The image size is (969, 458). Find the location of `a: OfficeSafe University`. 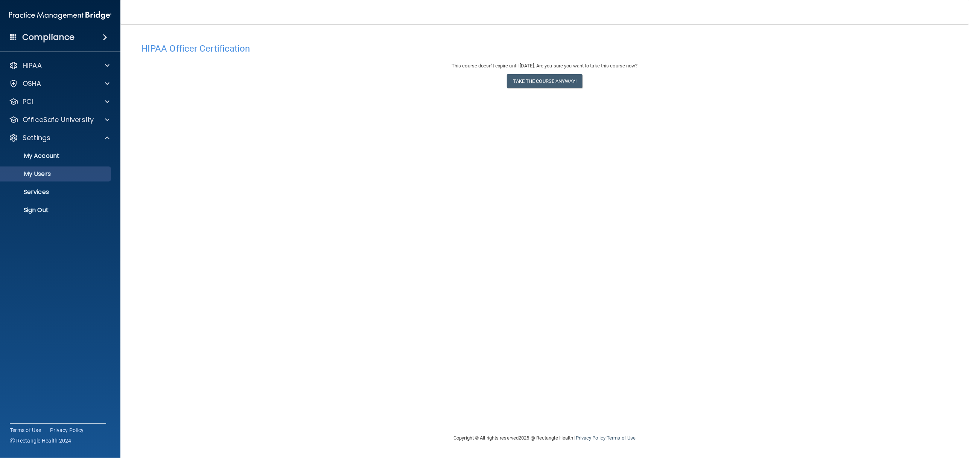

a: OfficeSafe University is located at coordinates (59, 120).